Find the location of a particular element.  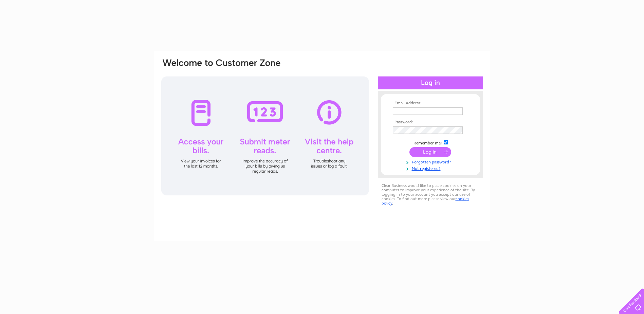

th: Email Address: is located at coordinates (430, 104).